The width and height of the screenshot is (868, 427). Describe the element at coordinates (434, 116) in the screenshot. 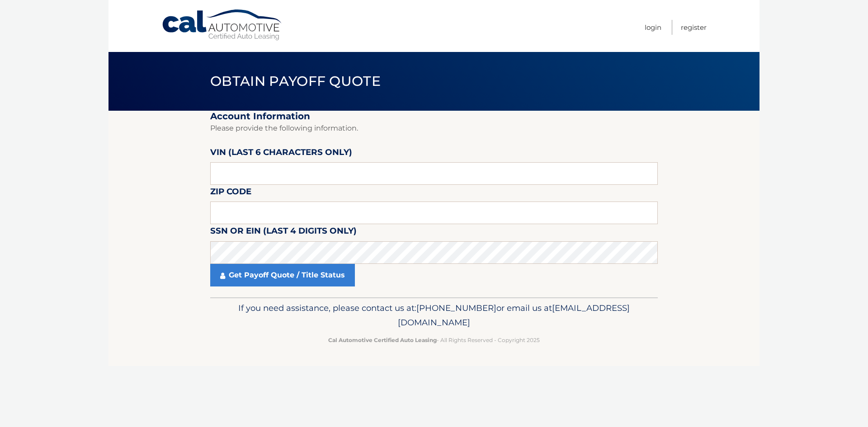

I see `h2: Account Information` at that location.